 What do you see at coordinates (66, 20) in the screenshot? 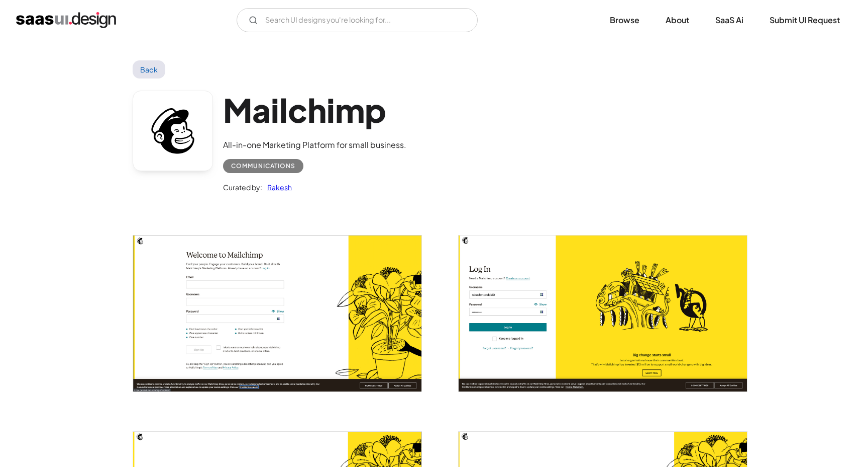
I see `a: home` at bounding box center [66, 20].